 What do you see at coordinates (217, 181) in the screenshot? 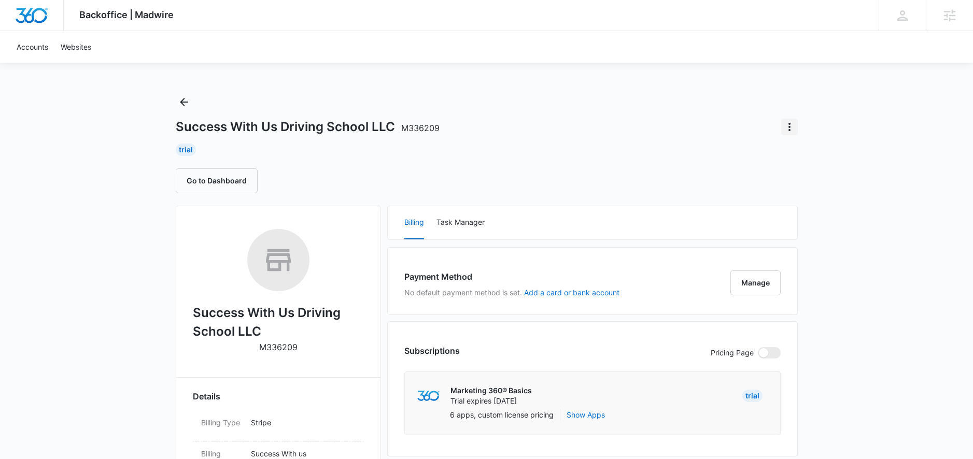
I see `a: Go to Dashboard` at bounding box center [217, 181].